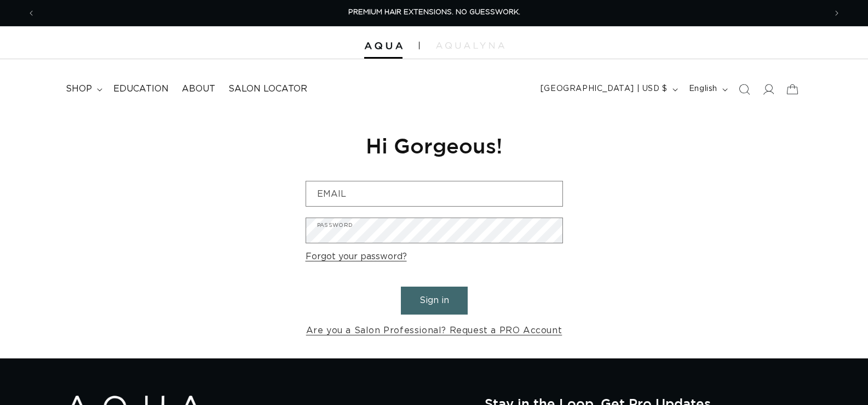 Image resolution: width=868 pixels, height=405 pixels. Describe the element at coordinates (141, 89) in the screenshot. I see `a: Education` at that location.